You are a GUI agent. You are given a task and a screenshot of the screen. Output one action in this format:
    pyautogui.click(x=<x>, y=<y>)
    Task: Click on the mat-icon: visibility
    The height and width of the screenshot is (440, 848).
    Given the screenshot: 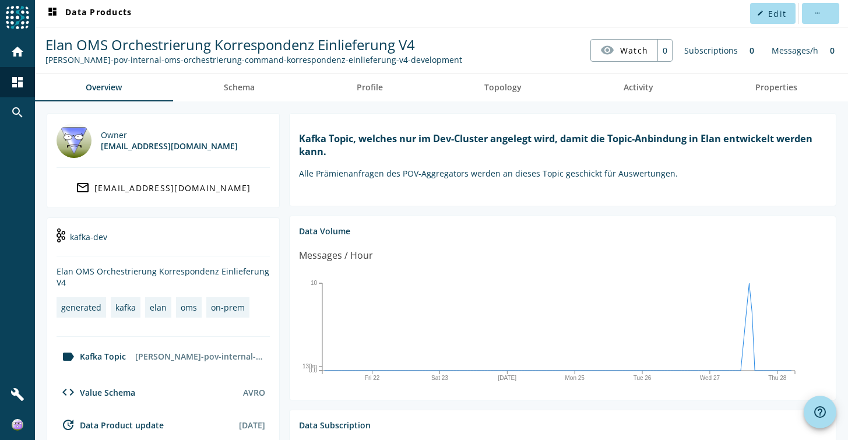 What is the action you would take?
    pyautogui.click(x=608, y=50)
    